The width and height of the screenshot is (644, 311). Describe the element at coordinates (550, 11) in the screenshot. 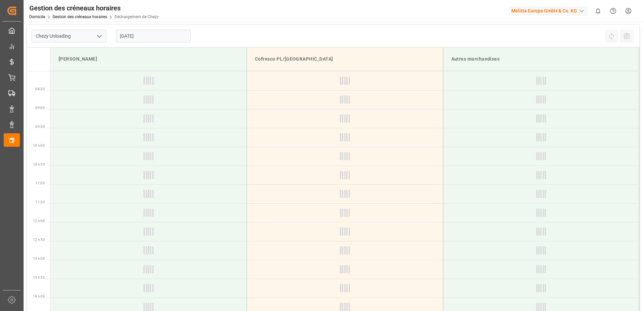

I see `button: Melitta Europa GmbH & Co. KG` at that location.